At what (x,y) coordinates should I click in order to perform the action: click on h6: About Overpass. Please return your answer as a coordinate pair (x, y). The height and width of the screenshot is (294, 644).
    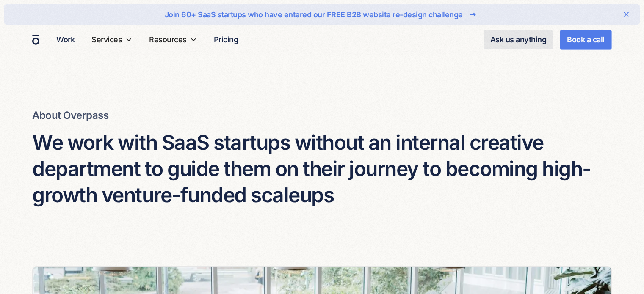
    Looking at the image, I should click on (322, 115).